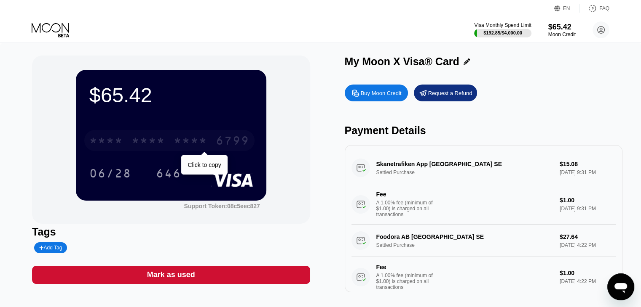 The height and width of the screenshot is (307, 641). I want to click on div: Mark as used, so click(171, 275).